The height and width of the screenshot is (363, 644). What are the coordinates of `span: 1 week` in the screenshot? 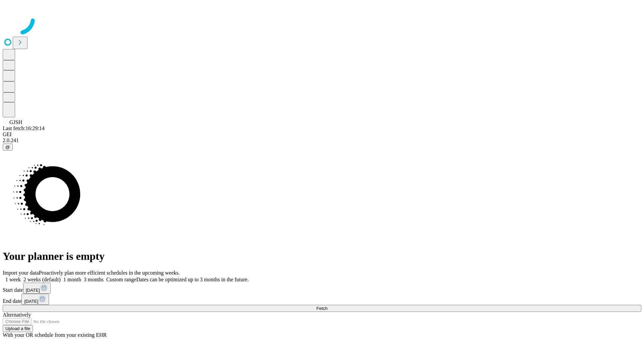 It's located at (13, 279).